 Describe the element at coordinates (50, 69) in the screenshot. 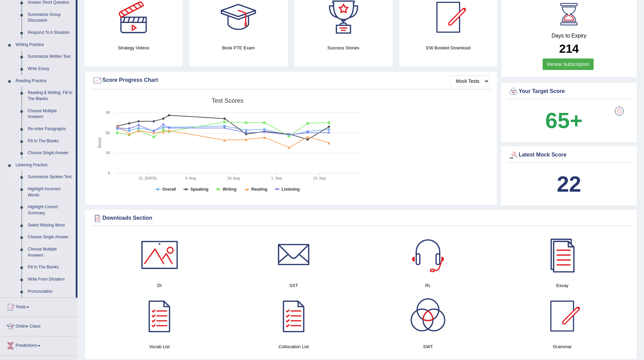

I see `a: Write Essay` at that location.